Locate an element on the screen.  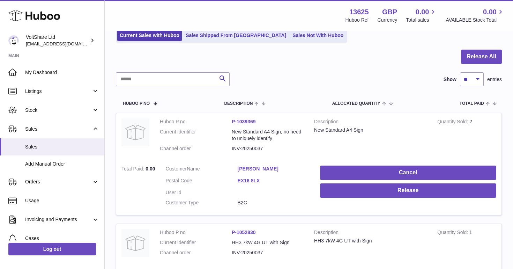
div: Huboo Ref is located at coordinates (357, 20).